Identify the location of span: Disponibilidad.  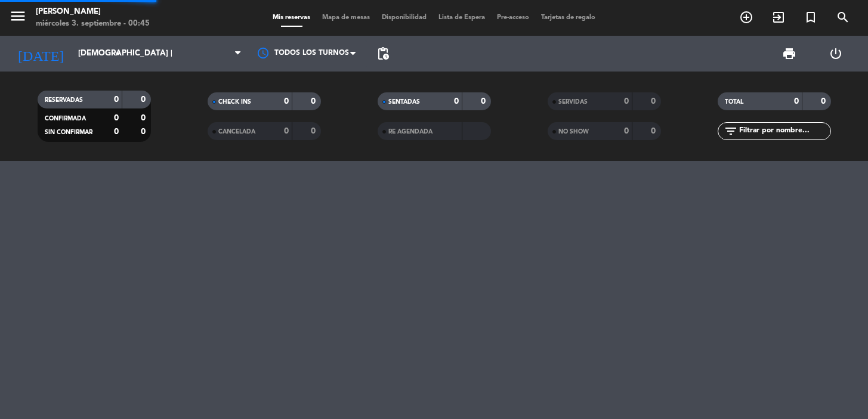
(404, 17).